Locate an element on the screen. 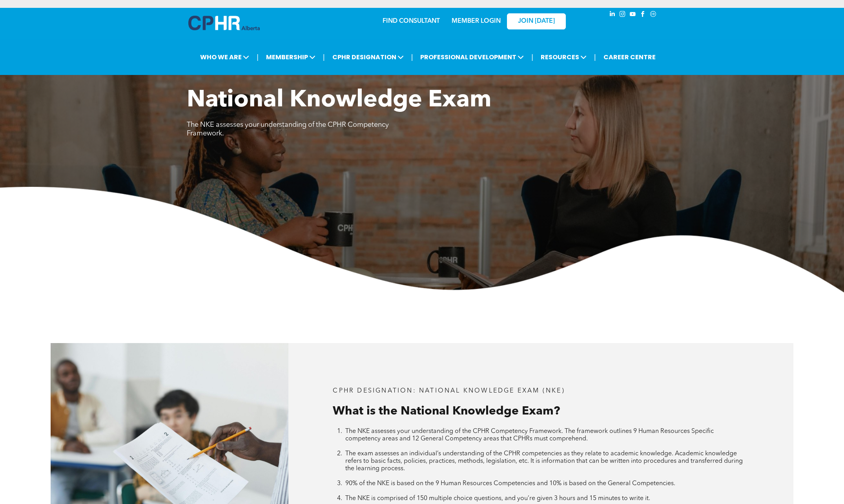 This screenshot has height=504, width=844. span: PROFESSIONAL DEVELOPMENT is located at coordinates (472, 57).